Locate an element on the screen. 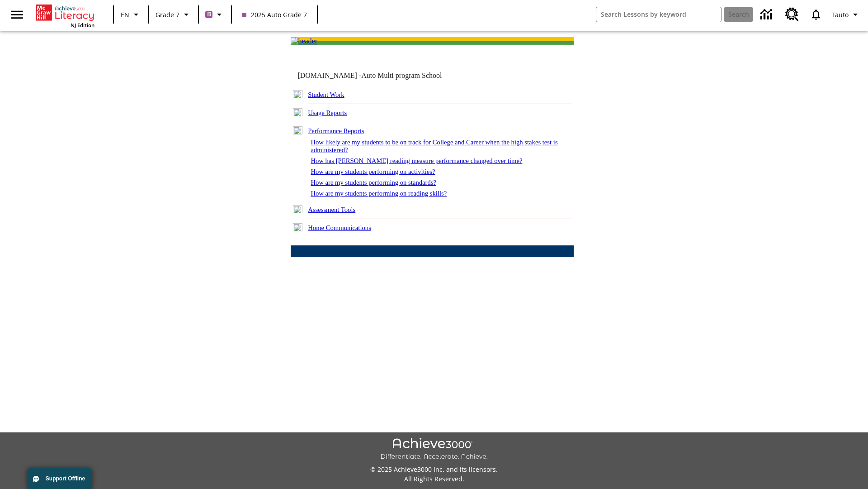 This screenshot has height=489, width=868. a: How are my students performing on reading skills? is located at coordinates (379, 193).